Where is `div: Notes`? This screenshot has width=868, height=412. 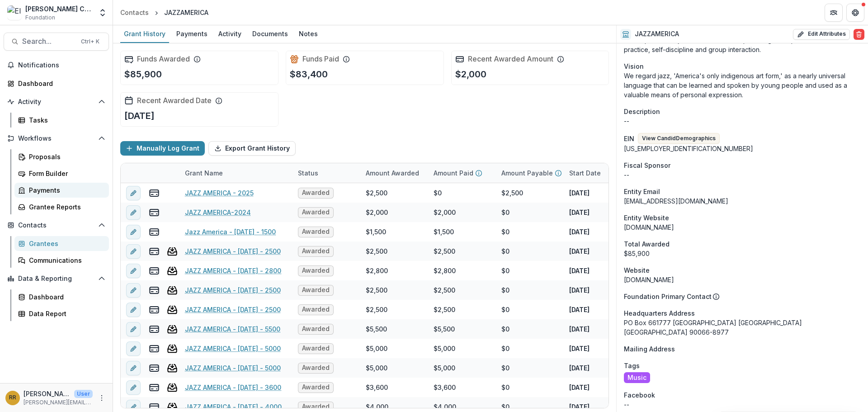 div: Notes is located at coordinates (308, 33).